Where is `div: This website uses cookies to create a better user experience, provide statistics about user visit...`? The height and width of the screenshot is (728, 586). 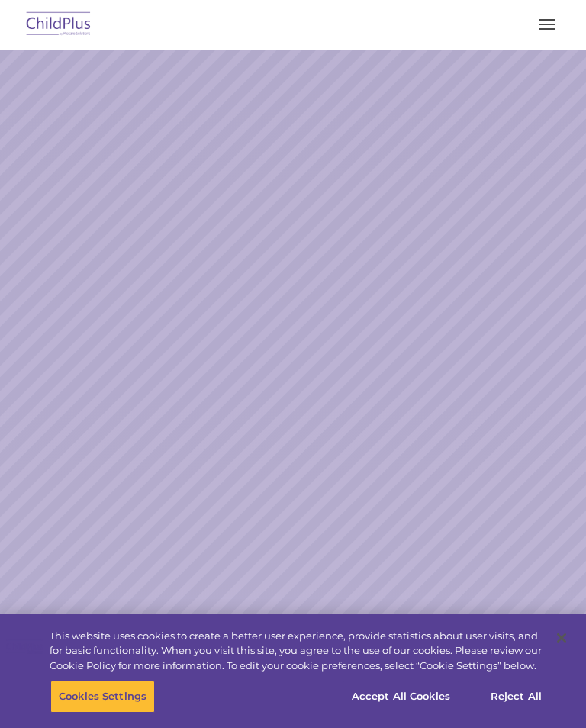
div: This website uses cookies to create a better user experience, provide statistics about user visit... is located at coordinates (296, 651).